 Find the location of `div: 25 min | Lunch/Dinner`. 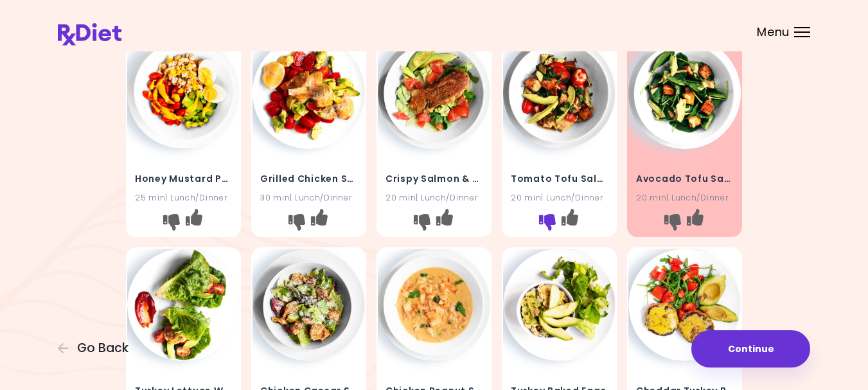

div: 25 min | Lunch/Dinner is located at coordinates (183, 197).